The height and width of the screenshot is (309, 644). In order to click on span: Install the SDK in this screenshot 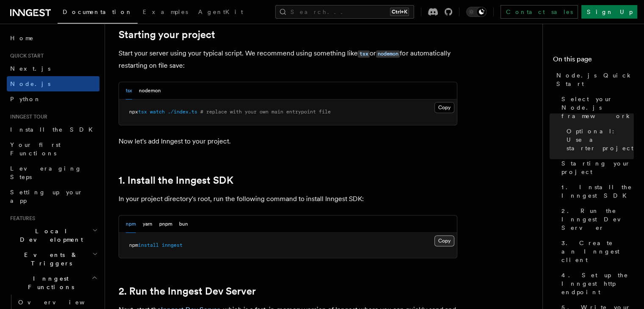, I will do `click(54, 130)`.